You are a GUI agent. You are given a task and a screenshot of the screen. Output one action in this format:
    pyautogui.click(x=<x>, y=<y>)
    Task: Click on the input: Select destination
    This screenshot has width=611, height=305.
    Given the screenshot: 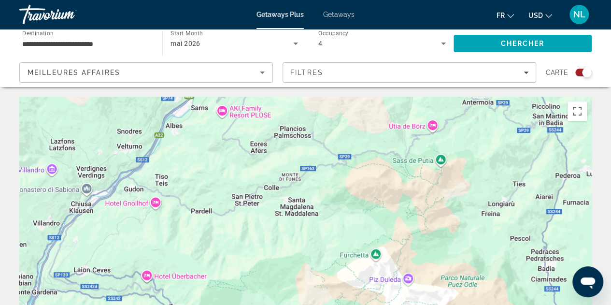 What is the action you would take?
    pyautogui.click(x=86, y=44)
    